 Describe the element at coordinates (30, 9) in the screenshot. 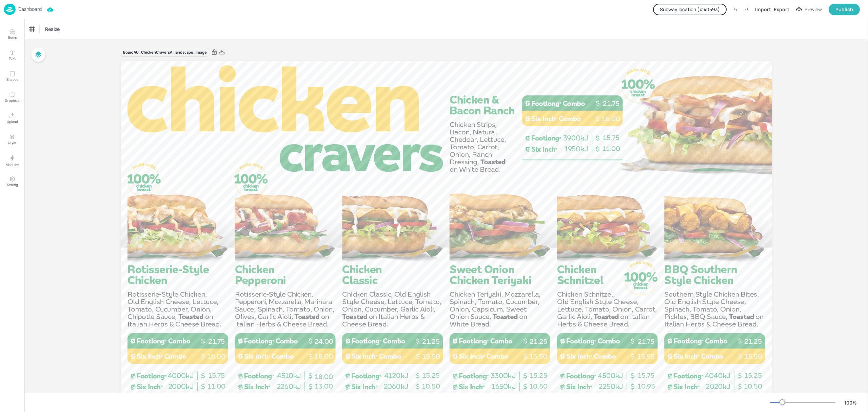

I see `p: Dashboard` at that location.